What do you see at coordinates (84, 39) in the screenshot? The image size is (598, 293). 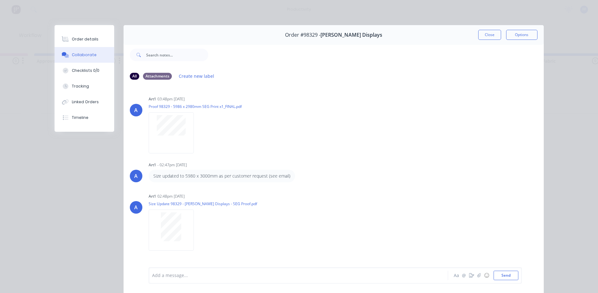 I see `button: Order details` at bounding box center [84, 39].